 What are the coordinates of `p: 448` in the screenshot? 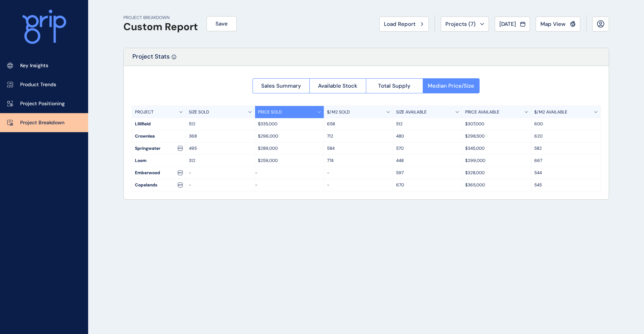 It's located at (428, 161).